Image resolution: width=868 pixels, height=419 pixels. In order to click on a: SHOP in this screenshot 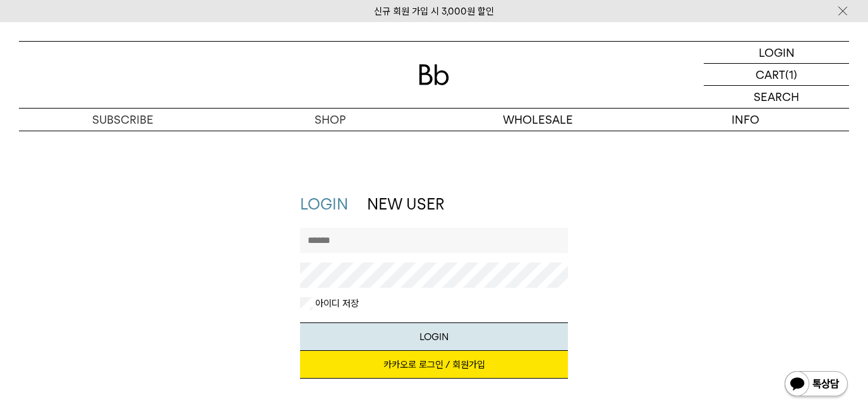, I will do `click(331, 119)`.